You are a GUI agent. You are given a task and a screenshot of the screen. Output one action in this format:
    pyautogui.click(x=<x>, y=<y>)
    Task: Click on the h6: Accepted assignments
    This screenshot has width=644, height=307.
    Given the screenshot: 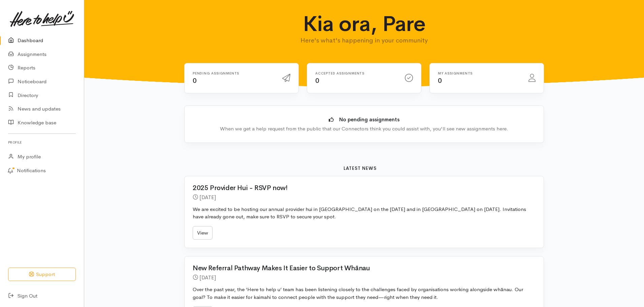 What is the action you would take?
    pyautogui.click(x=356, y=73)
    